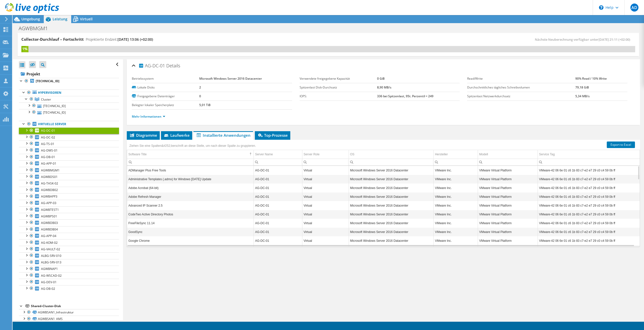 The height and width of the screenshot is (330, 644). What do you see at coordinates (441, 154) in the screenshot?
I see `div: Hersteller` at bounding box center [441, 154].